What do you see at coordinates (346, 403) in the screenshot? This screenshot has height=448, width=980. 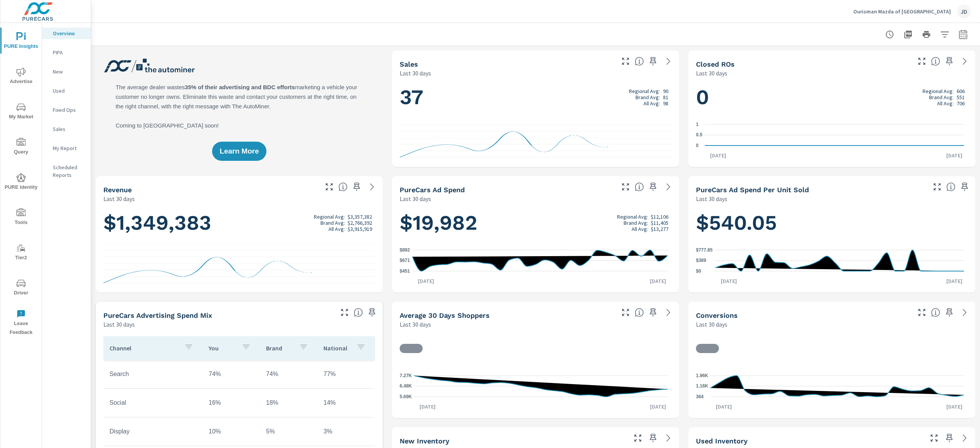 I see `td: 14%` at bounding box center [346, 403].